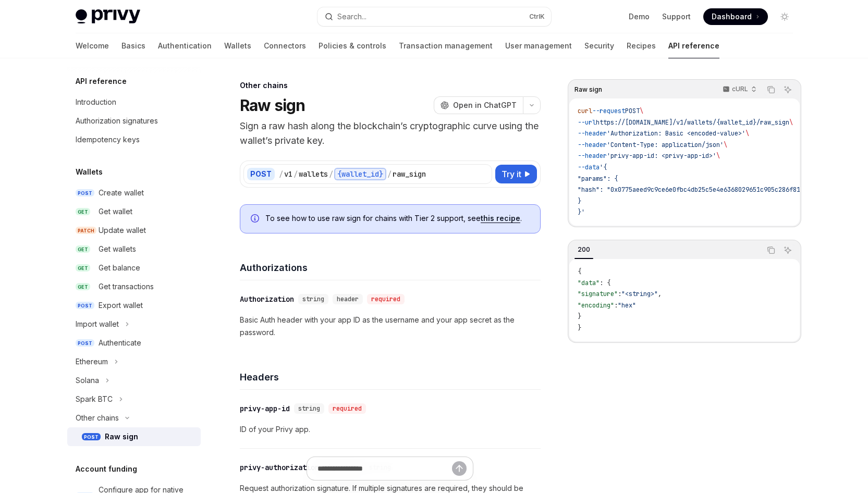  I want to click on div: Idempotency keys, so click(107, 140).